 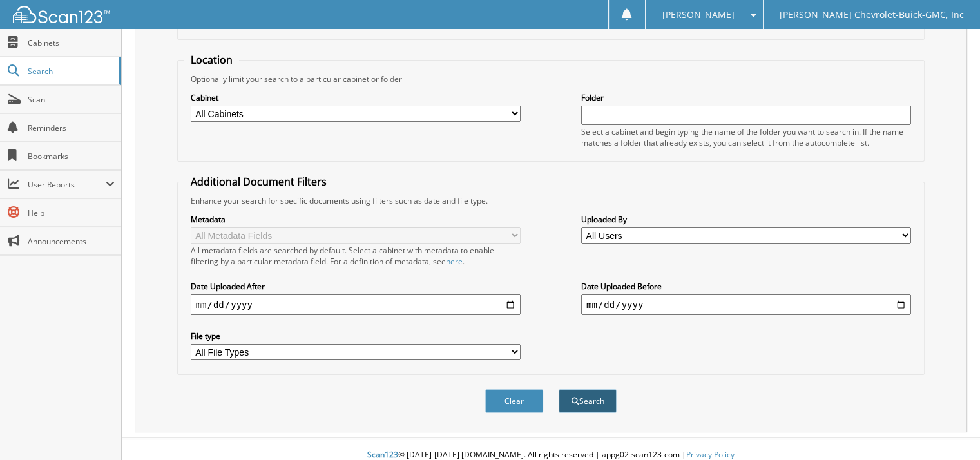 What do you see at coordinates (454, 260) in the screenshot?
I see `a: here` at bounding box center [454, 260].